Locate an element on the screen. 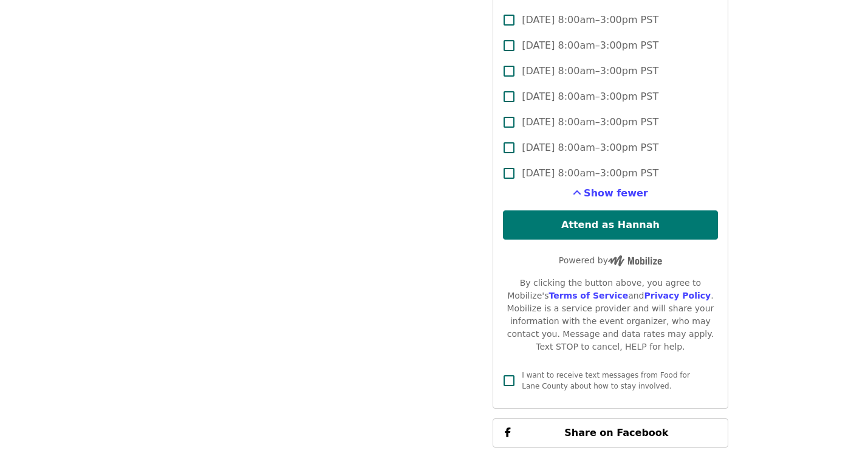  button: Share on Facebook is located at coordinates (609, 433).